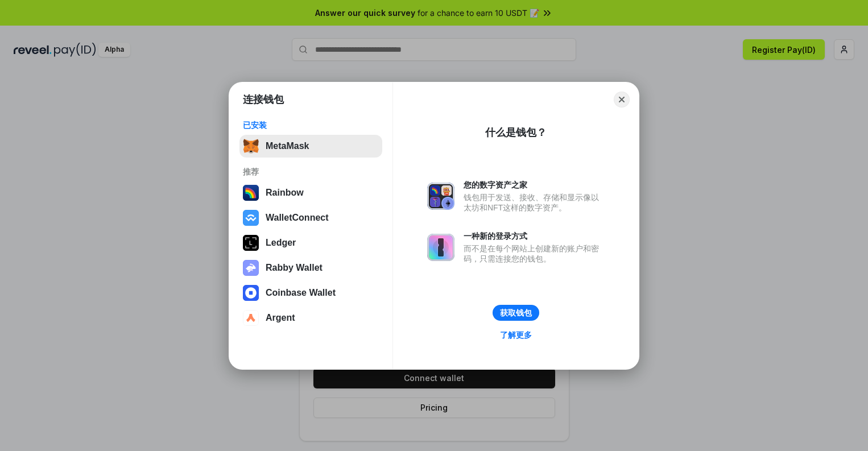 The width and height of the screenshot is (868, 451). I want to click on div: 钱包用于发送、接收、存储和显示像以太坊和NFT这样的数字资产。, so click(534, 203).